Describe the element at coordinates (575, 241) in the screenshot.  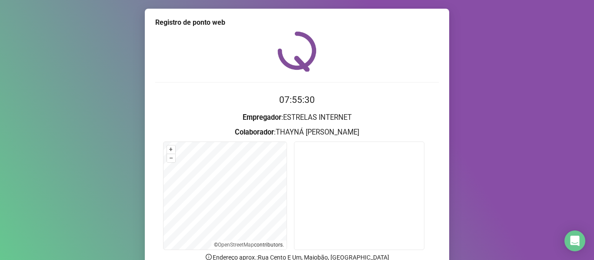
I see `div: Open Intercom Messenger` at that location.